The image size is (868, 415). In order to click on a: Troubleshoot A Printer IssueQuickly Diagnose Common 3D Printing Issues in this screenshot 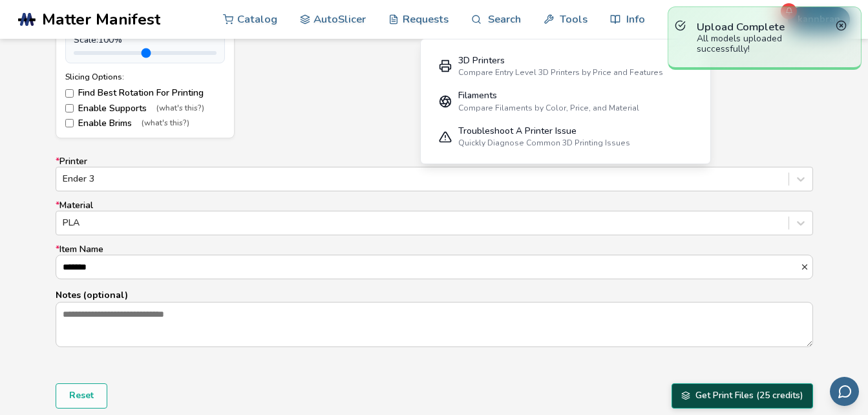, I will do `click(566, 136)`.